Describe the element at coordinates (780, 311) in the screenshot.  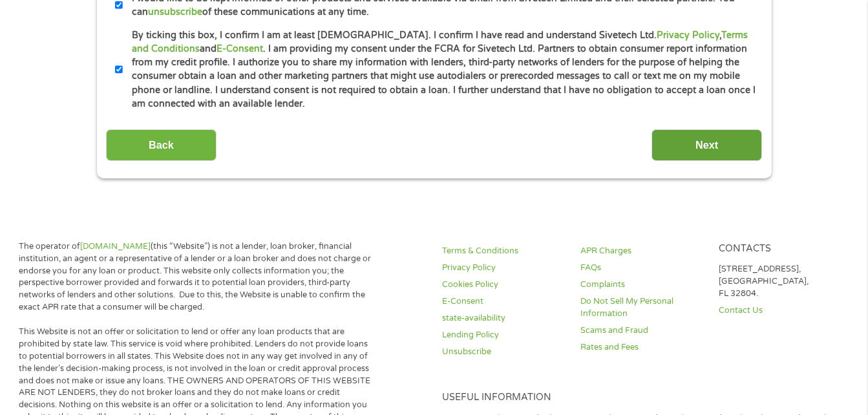
I see `a: Contact Us` at that location.